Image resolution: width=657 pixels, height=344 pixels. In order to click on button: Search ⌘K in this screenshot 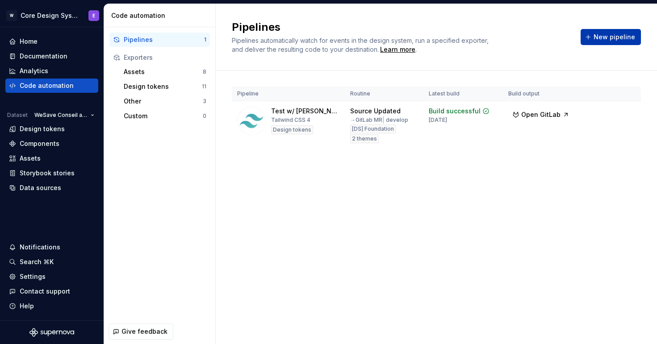, I will do `click(52, 262)`.